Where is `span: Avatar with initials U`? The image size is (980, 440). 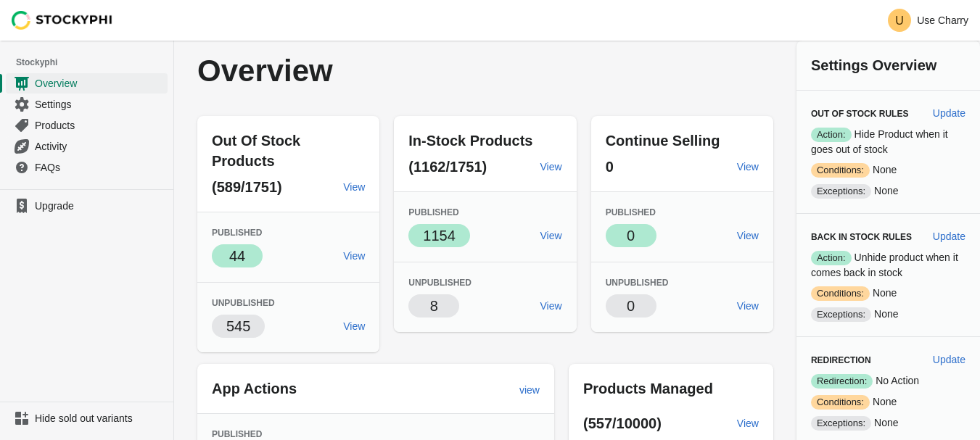
span: Avatar with initials U is located at coordinates (899, 21).